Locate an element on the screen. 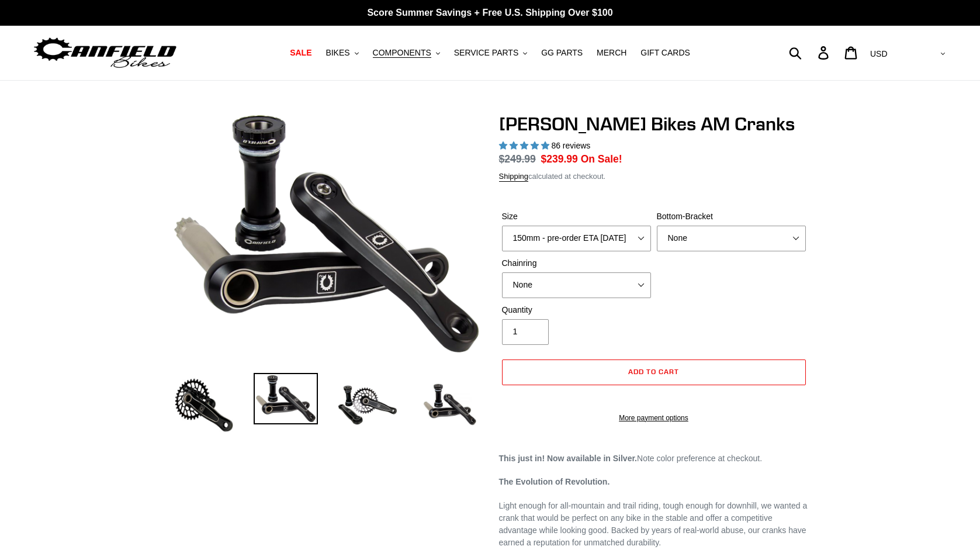  a: GIFT CARDS is located at coordinates (665, 53).